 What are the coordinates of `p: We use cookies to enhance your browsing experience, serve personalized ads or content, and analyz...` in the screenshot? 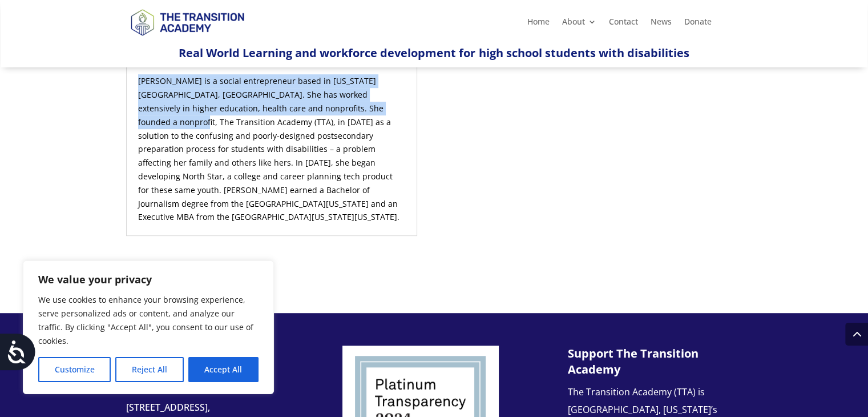 It's located at (149, 320).